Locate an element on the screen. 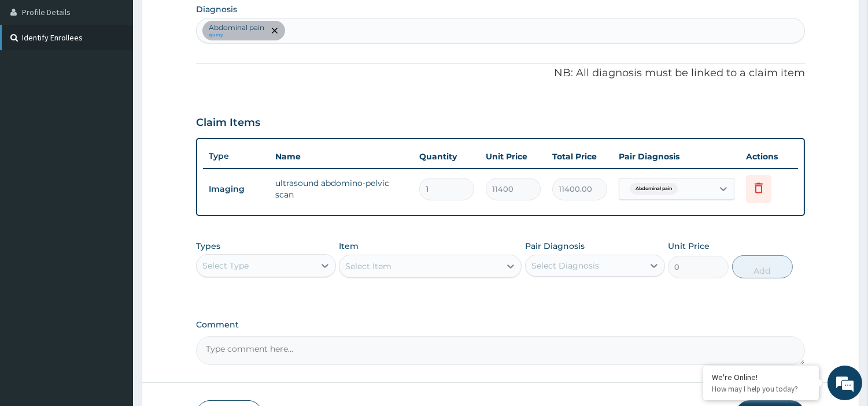 The image size is (868, 406). small: query is located at coordinates (237, 35).